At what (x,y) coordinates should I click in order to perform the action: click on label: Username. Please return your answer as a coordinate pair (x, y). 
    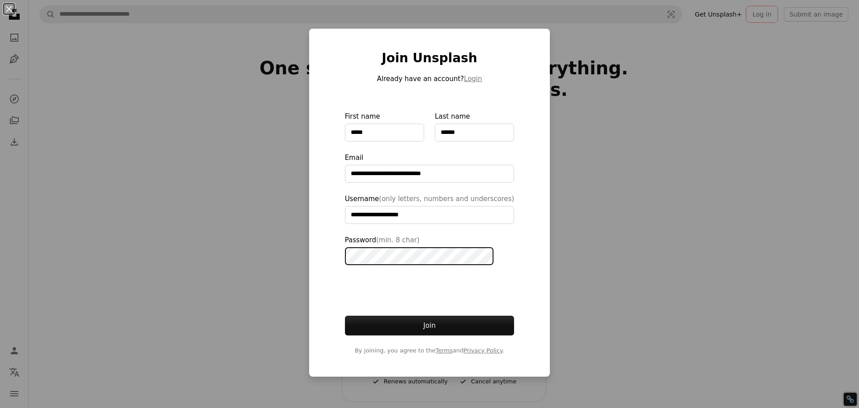
    Looking at the image, I should click on (429, 208).